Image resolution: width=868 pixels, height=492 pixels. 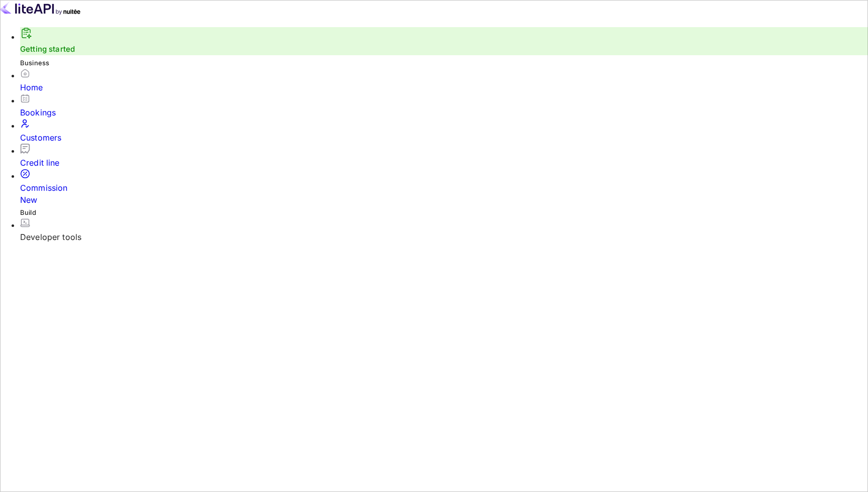 What do you see at coordinates (444, 41) in the screenshot?
I see `div: Getting started` at bounding box center [444, 41].